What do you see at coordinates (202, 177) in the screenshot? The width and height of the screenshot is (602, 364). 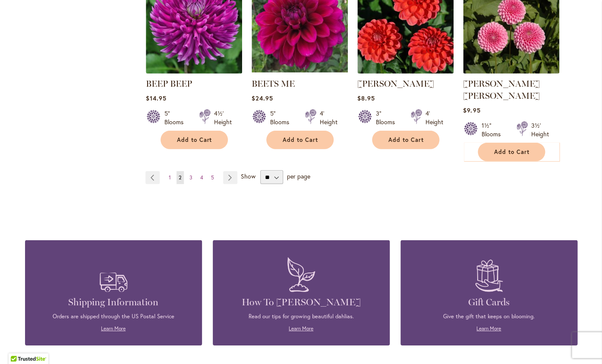 I see `span: 4` at bounding box center [202, 177].